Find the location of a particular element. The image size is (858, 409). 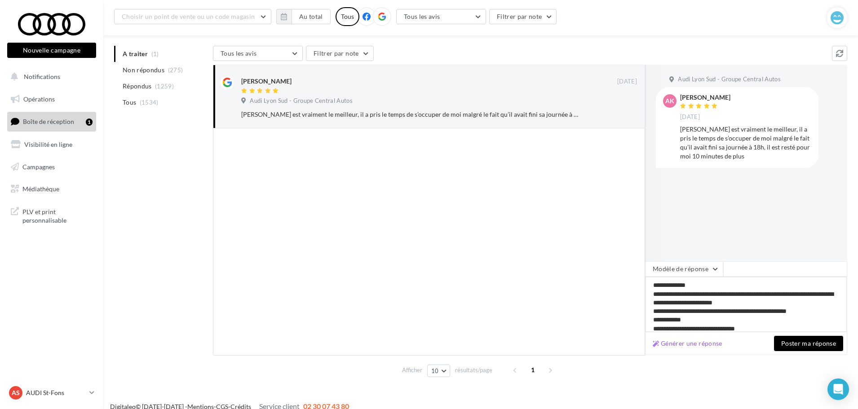

a: Opérations is located at coordinates (52, 99).